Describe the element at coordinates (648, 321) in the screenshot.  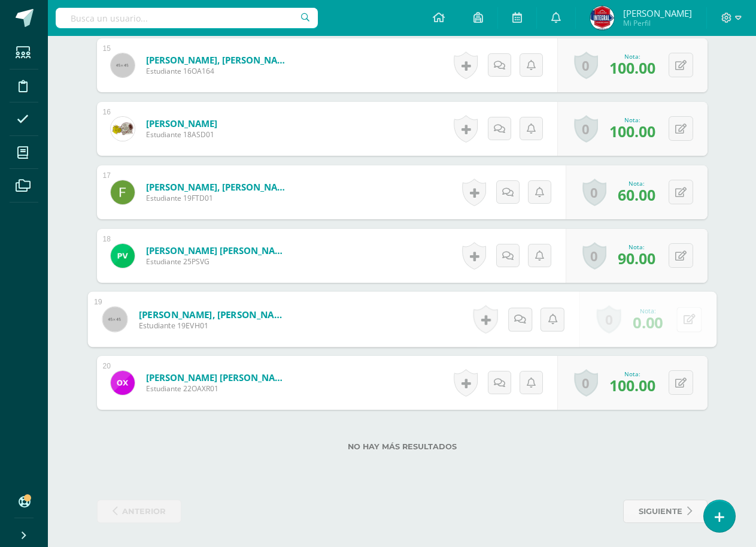
I see `span: 0.00` at that location.